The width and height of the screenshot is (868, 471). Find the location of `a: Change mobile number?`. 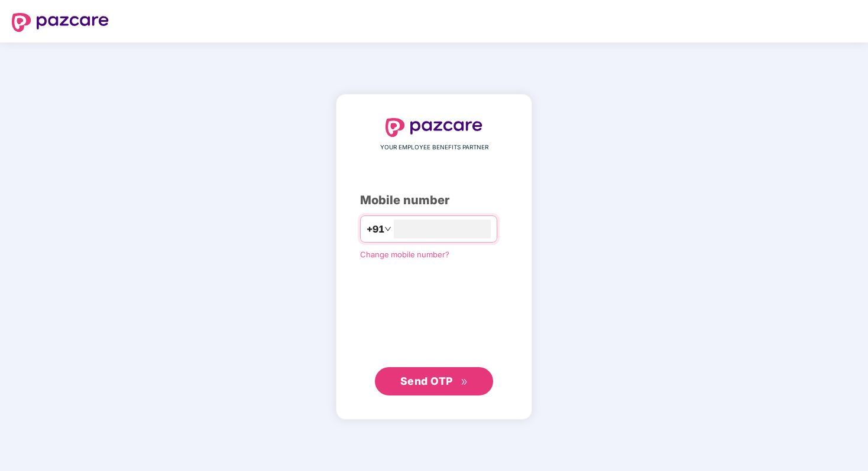

a: Change mobile number? is located at coordinates (404, 255).